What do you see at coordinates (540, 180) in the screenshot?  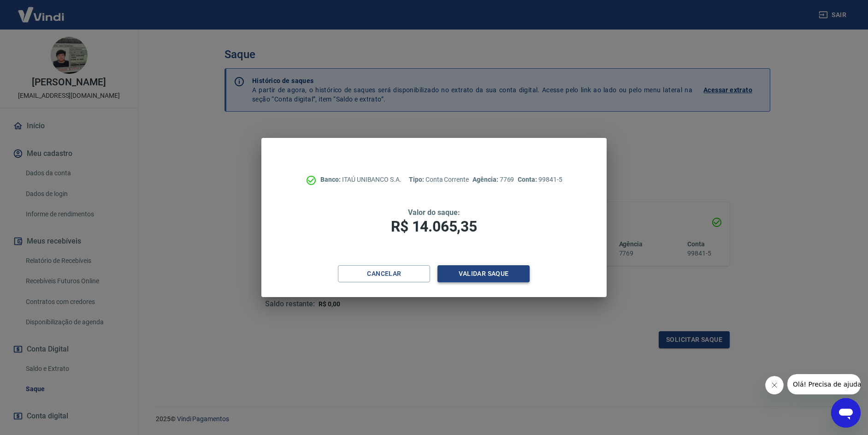 I see `p: 99841-5` at bounding box center [540, 180].